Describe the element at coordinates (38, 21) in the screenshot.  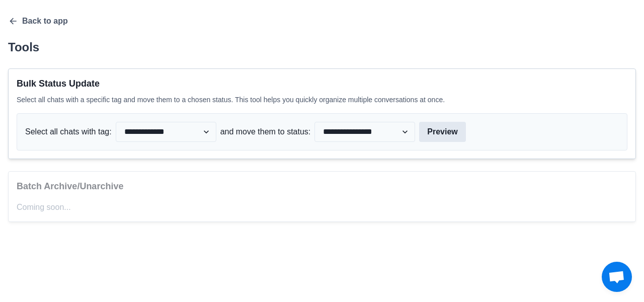
I see `button: Back to app` at that location.